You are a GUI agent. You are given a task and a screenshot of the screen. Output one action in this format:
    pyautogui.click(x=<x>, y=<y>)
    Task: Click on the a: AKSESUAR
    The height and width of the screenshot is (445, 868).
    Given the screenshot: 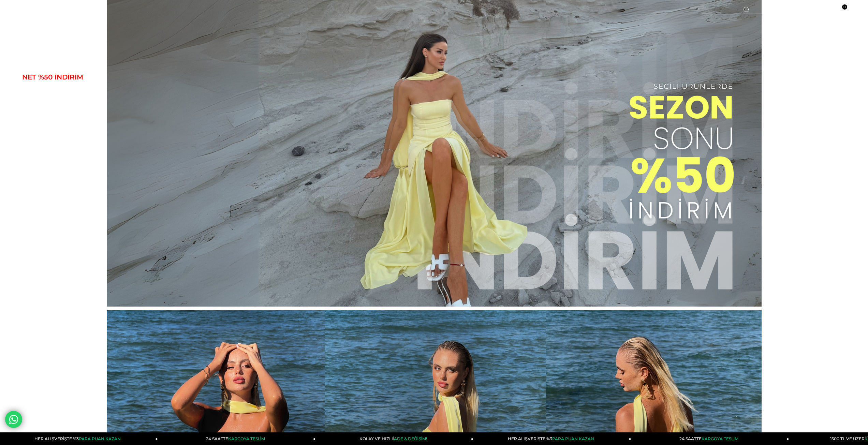 What is the action you would take?
    pyautogui.click(x=69, y=191)
    